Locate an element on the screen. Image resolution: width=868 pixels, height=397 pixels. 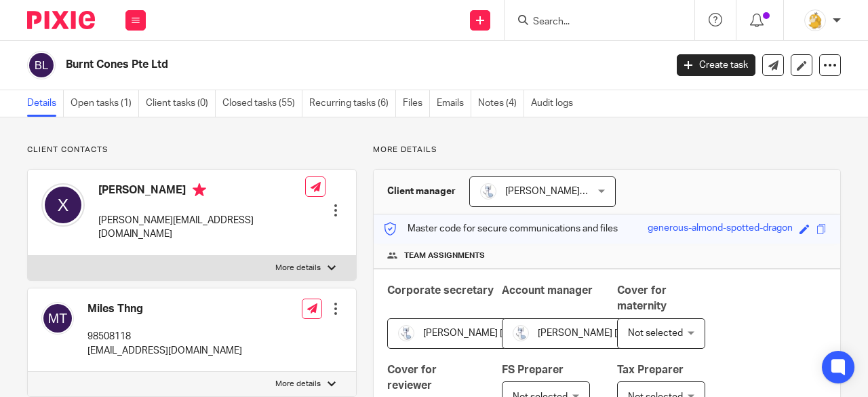
p: 98508118 is located at coordinates (165, 336).